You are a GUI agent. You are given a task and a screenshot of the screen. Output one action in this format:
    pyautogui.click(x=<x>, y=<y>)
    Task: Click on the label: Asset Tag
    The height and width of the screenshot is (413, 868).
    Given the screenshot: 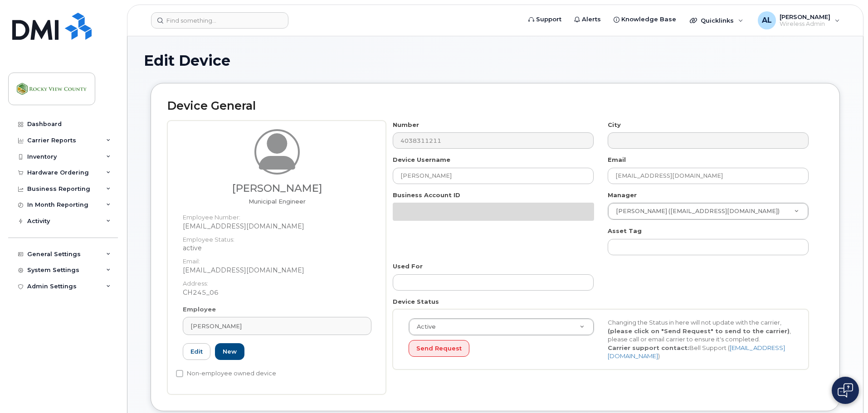 What is the action you would take?
    pyautogui.click(x=624, y=231)
    